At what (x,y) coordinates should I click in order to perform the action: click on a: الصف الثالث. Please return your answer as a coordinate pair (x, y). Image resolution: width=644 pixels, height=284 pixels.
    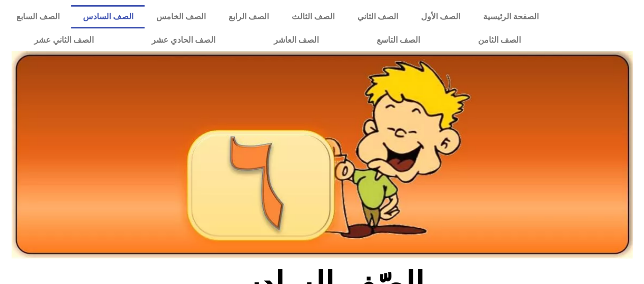
    Looking at the image, I should click on (312, 17).